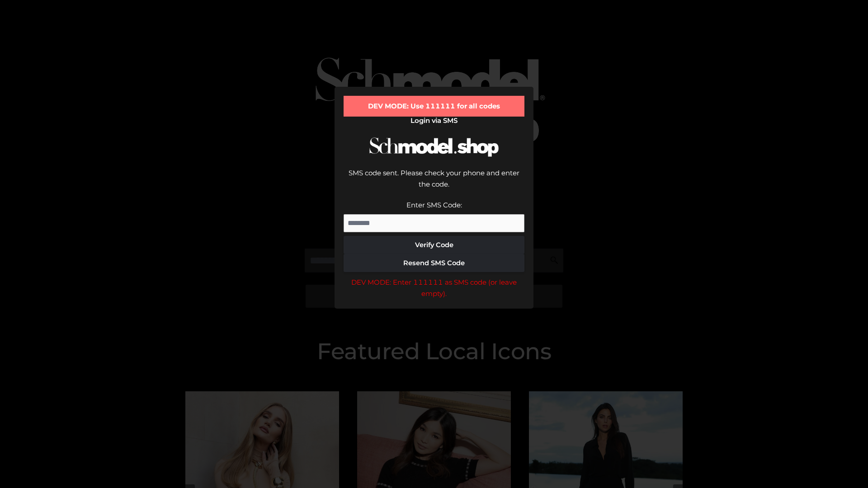  I want to click on label: Enter SMS Code:, so click(434, 204).